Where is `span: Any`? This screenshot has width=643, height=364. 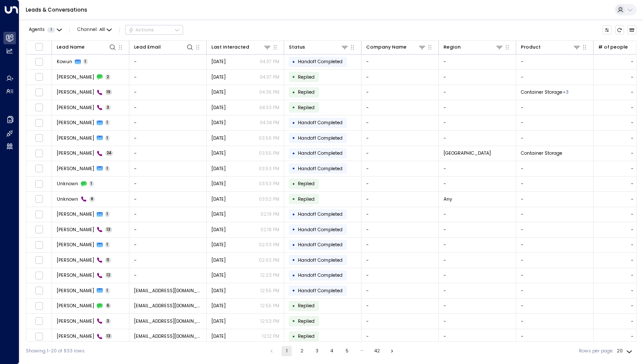
span: Any is located at coordinates (448, 199).